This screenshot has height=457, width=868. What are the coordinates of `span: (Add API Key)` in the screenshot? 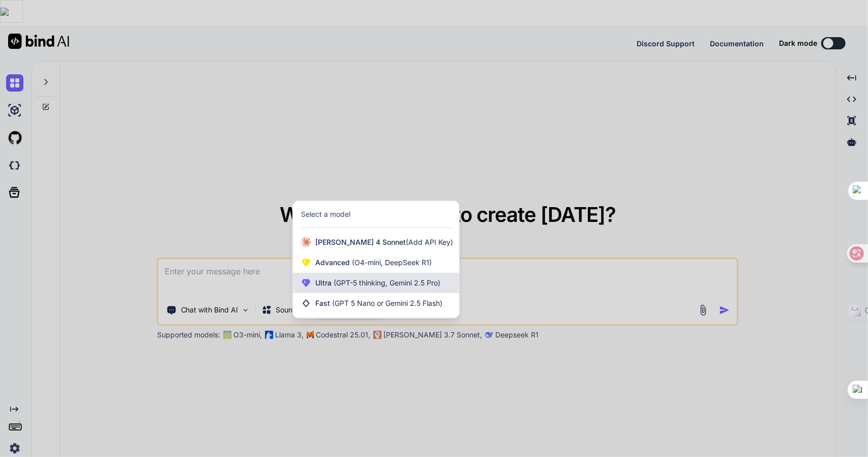 It's located at (429, 242).